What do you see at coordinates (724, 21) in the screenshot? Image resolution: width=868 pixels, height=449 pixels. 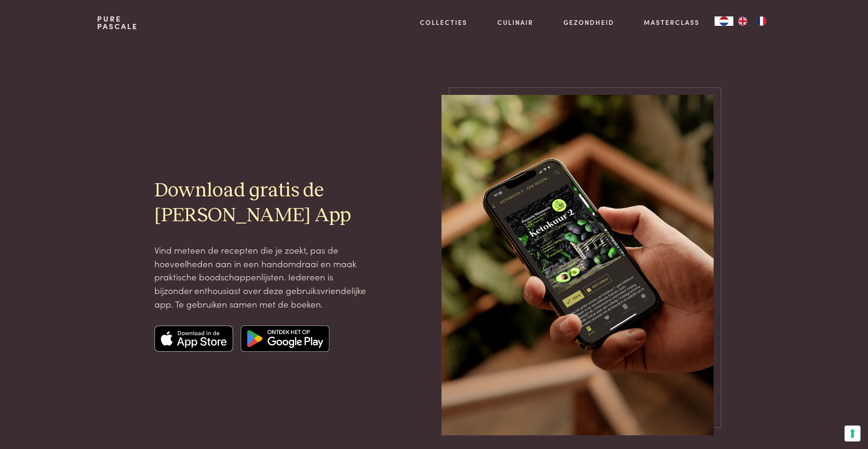 I see `div: Language` at bounding box center [724, 21].